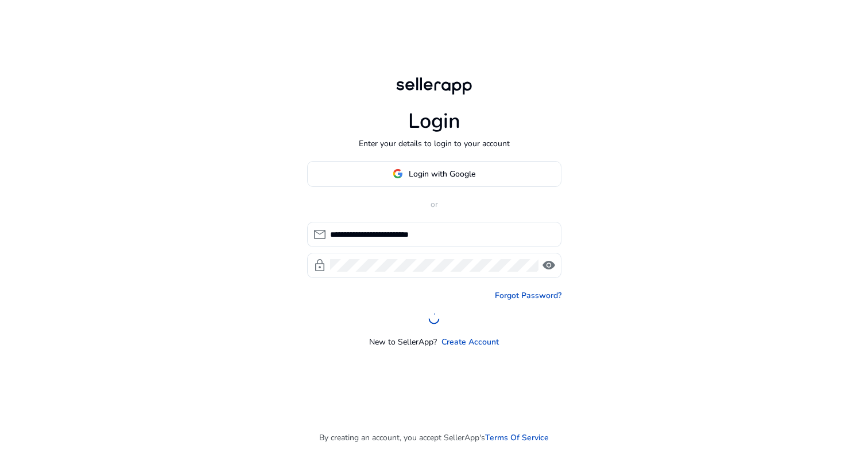 This screenshot has height=454, width=868. Describe the element at coordinates (403, 342) in the screenshot. I see `p: New to SellerApp?` at that location.